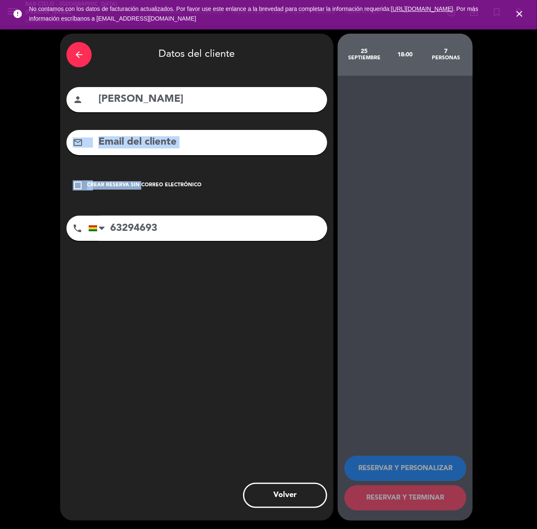  Describe the element at coordinates (405, 468) in the screenshot. I see `button: RESERVAR Y PERSONALIZAR` at that location.